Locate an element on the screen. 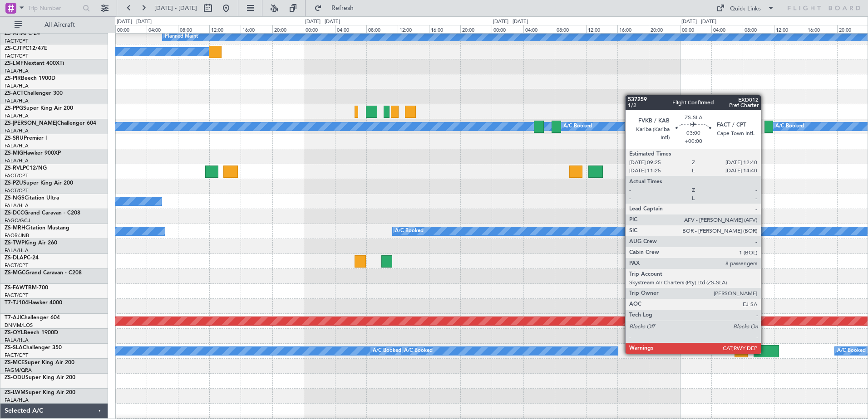 This screenshot has height=419, width=868. a: ZS-NGSCitation Ultra is located at coordinates (32, 198).